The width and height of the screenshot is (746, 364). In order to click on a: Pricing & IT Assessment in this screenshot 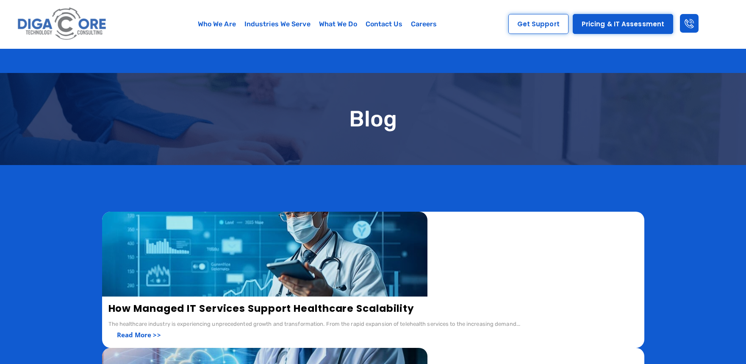, I will do `click(623, 24)`.